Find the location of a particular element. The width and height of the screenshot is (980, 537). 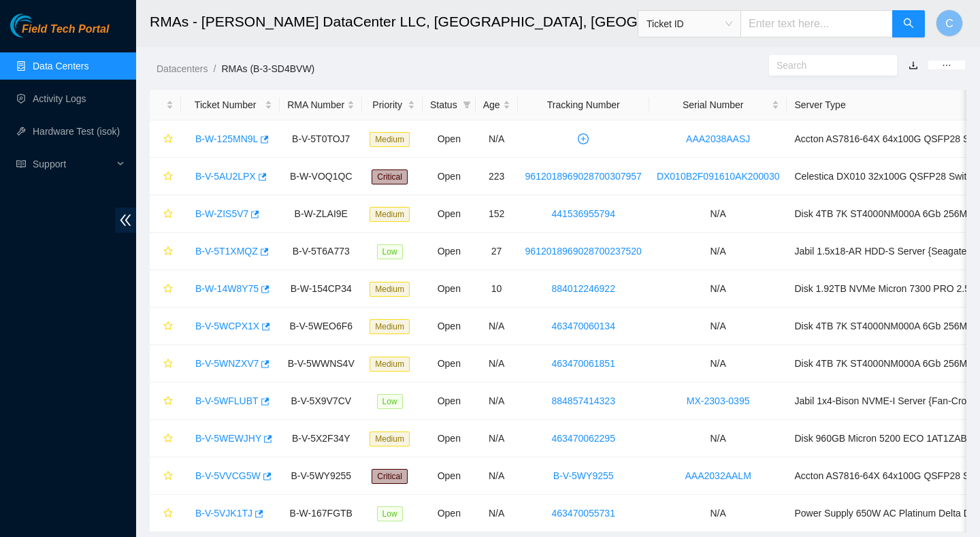

span: Status is located at coordinates (444, 105).